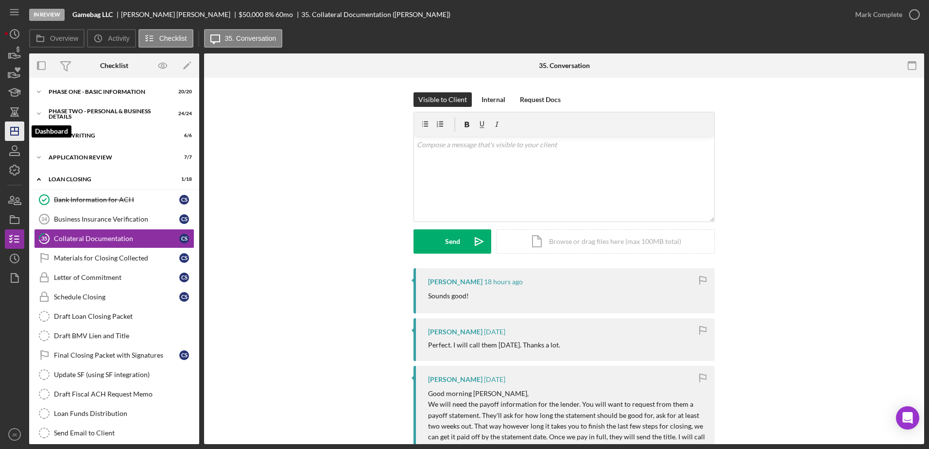 The width and height of the screenshot is (929, 449). What do you see at coordinates (284, 15) in the screenshot?
I see `div: 60 mo` at bounding box center [284, 15].